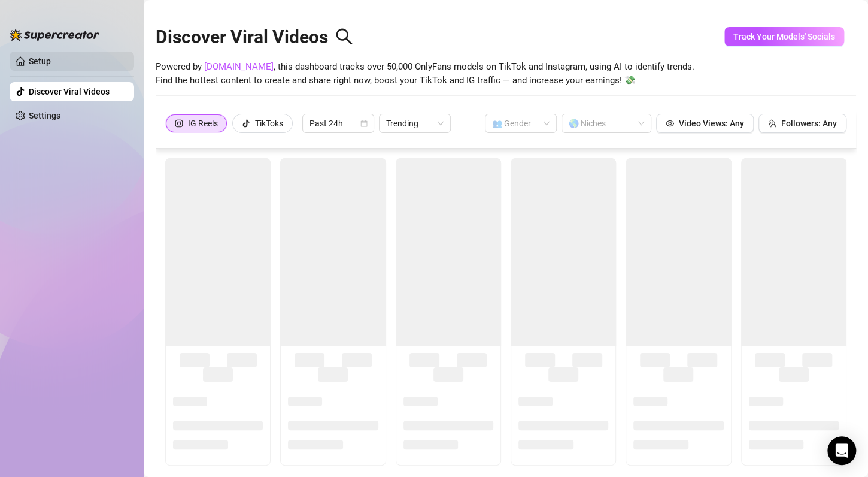 The width and height of the screenshot is (868, 477). Describe the element at coordinates (784, 37) in the screenshot. I see `span: Track Your Models' Socials` at that location.